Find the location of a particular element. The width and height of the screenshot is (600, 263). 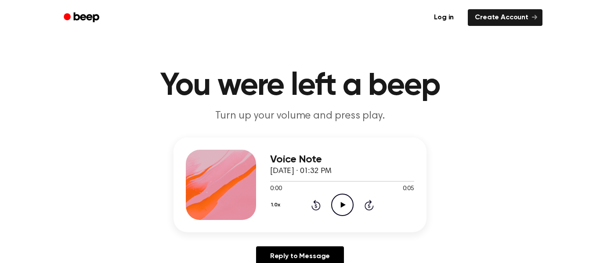

span: 0:00 is located at coordinates (276, 189).